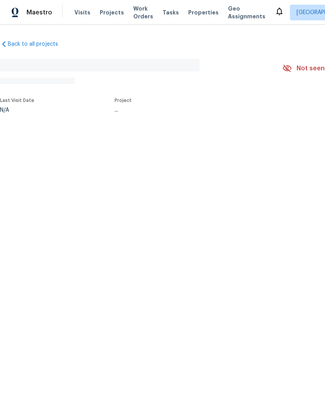 Image resolution: width=325 pixels, height=418 pixels. What do you see at coordinates (123, 100) in the screenshot?
I see `span: Project` at bounding box center [123, 100].